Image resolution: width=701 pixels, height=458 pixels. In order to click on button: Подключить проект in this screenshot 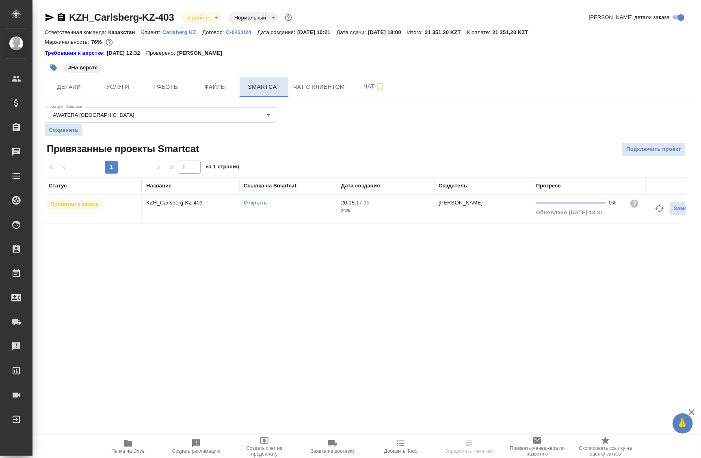, I will do `click(653, 149)`.